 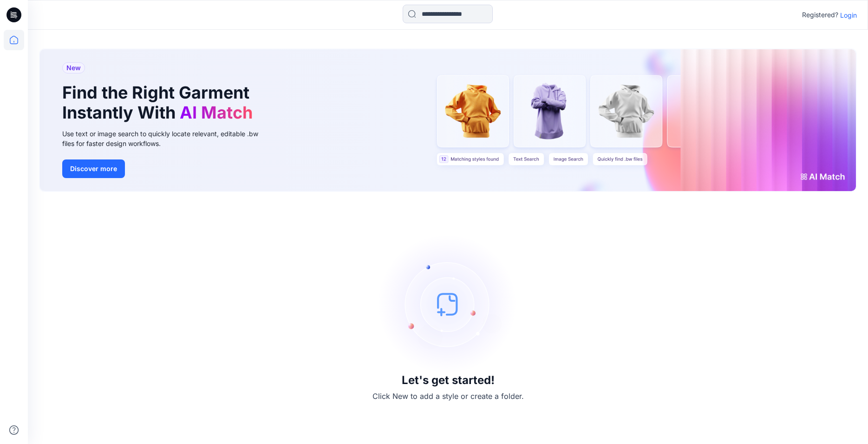 I want to click on h1: Find the Right Garment Instantly With, so click(x=159, y=103).